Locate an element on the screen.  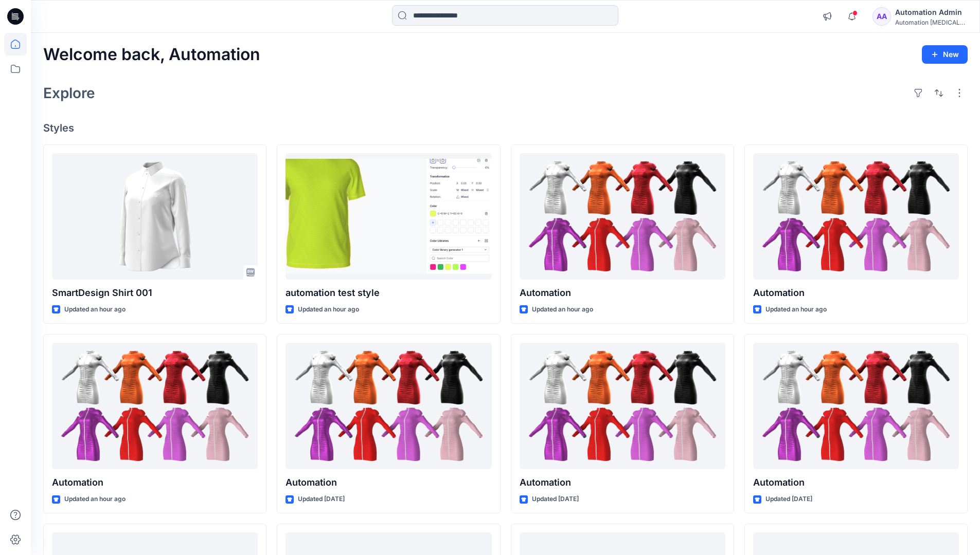
a: automation test style is located at coordinates (389, 216).